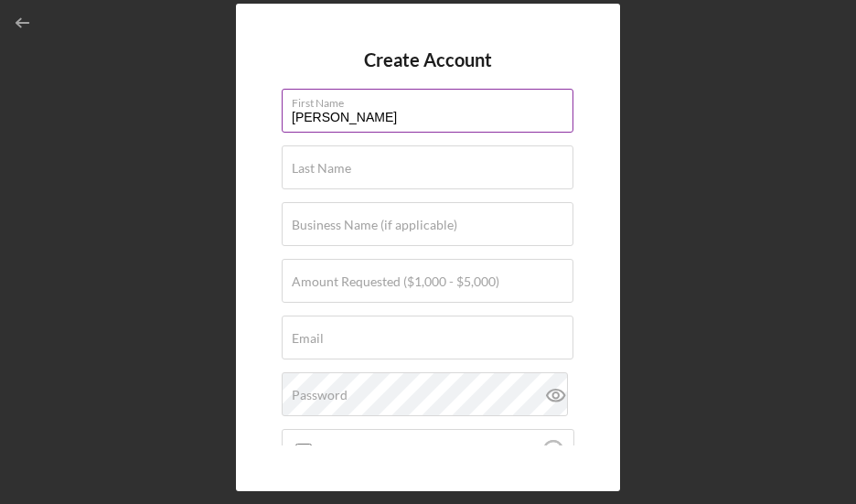 This screenshot has height=504, width=856. What do you see at coordinates (321, 168) in the screenshot?
I see `label: Last Name` at bounding box center [321, 168].